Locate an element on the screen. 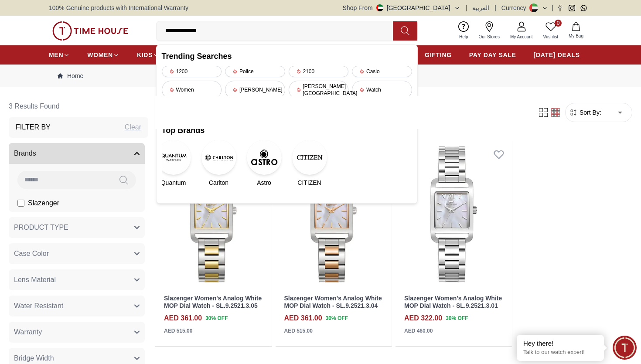 The width and height of the screenshot is (641, 364). nav: Breadcrumb is located at coordinates (320, 76).